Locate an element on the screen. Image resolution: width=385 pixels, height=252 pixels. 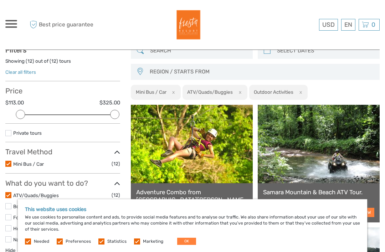
h2: Mini Bus / Car is located at coordinates (151, 92).